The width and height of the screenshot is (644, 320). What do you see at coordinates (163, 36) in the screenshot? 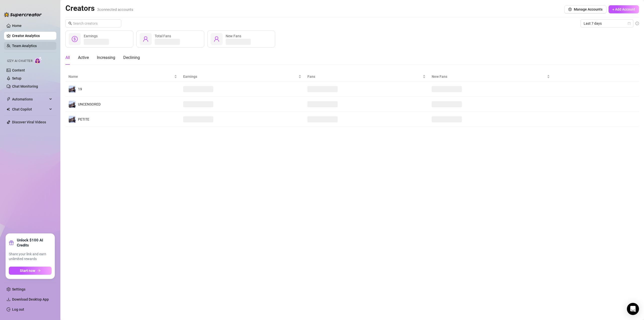
I see `span: Total Fans` at bounding box center [163, 36].